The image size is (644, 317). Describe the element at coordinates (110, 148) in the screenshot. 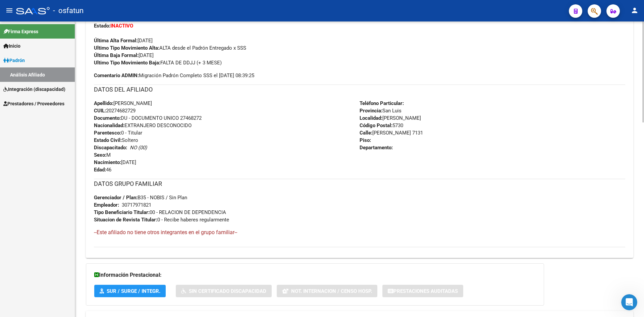

I see `strong: Discapacitado:` at that location.